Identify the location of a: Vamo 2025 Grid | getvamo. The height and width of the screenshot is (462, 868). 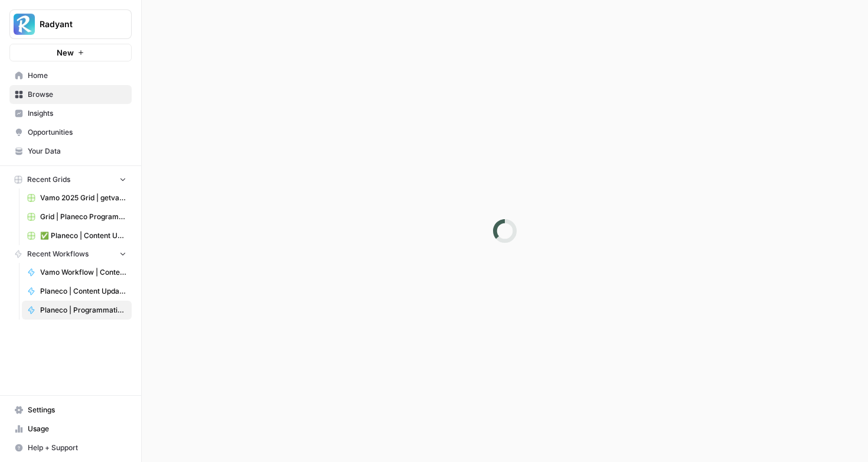
(77, 198).